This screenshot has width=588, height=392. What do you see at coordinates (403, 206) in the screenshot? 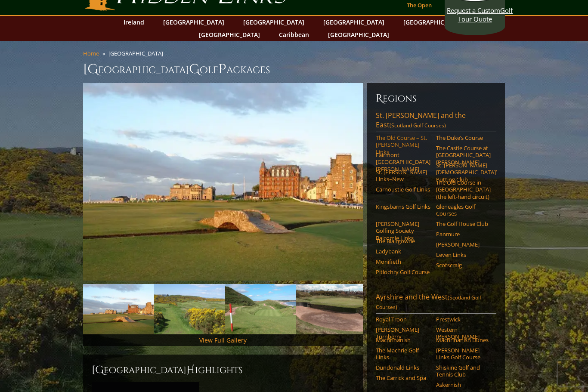
I see `a: Kingsbarns Golf Links` at bounding box center [403, 206].